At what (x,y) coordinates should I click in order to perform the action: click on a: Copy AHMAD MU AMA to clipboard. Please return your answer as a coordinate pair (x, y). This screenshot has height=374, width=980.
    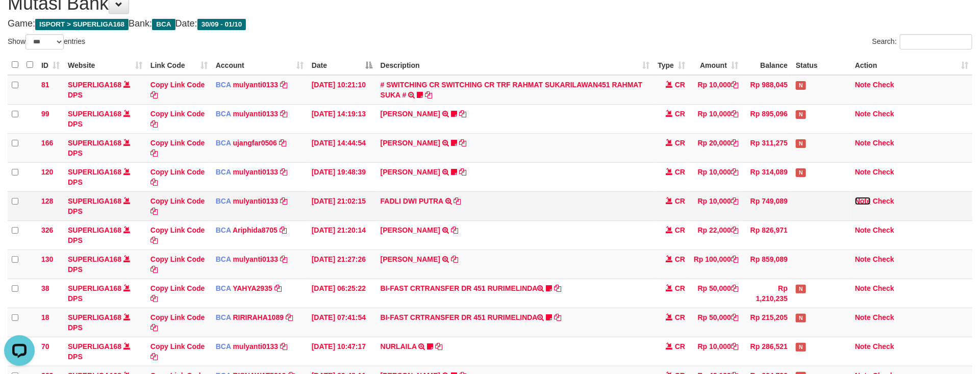
    Looking at the image, I should click on (455, 260).